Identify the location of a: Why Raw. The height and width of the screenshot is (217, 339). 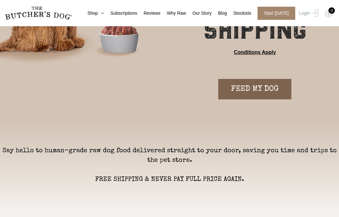
(173, 13).